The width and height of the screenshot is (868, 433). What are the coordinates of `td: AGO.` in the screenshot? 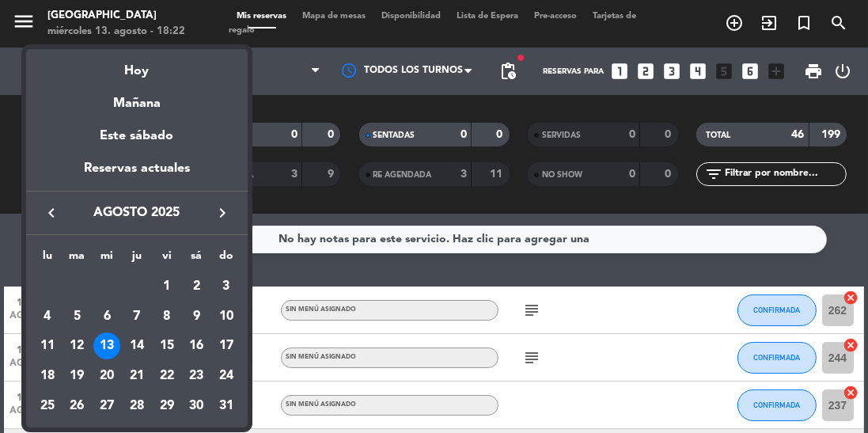 It's located at (92, 286).